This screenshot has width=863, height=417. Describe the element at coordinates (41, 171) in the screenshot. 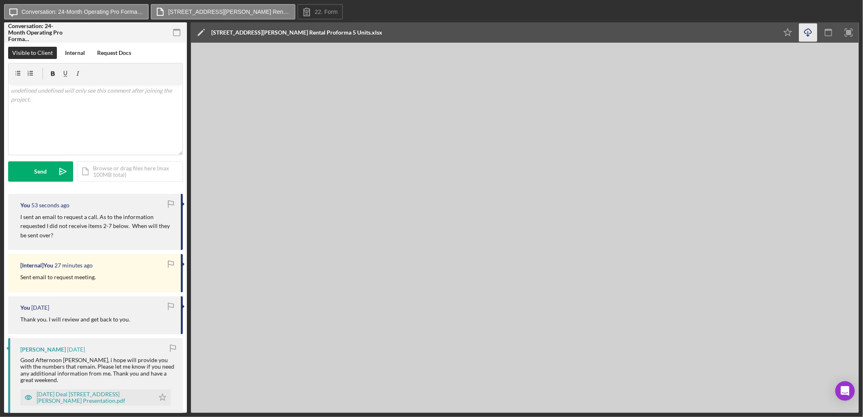

I see `button: Send` at that location.